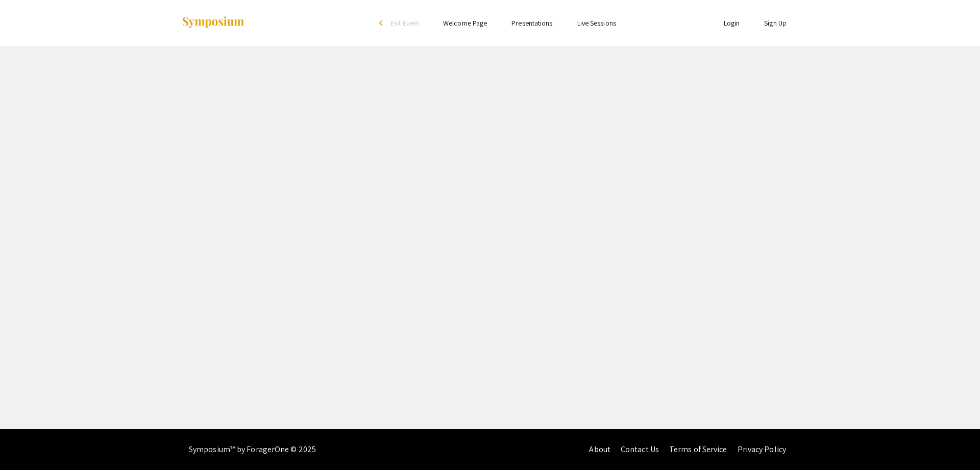  Describe the element at coordinates (213, 23) in the screenshot. I see `img: Symposium by ForagerOne` at that location.